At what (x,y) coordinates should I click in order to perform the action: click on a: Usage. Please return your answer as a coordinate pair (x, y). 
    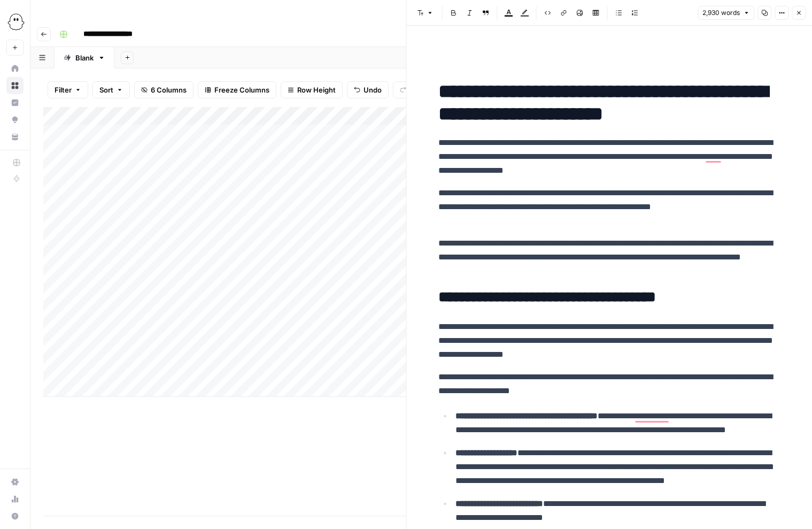
    Looking at the image, I should click on (15, 499).